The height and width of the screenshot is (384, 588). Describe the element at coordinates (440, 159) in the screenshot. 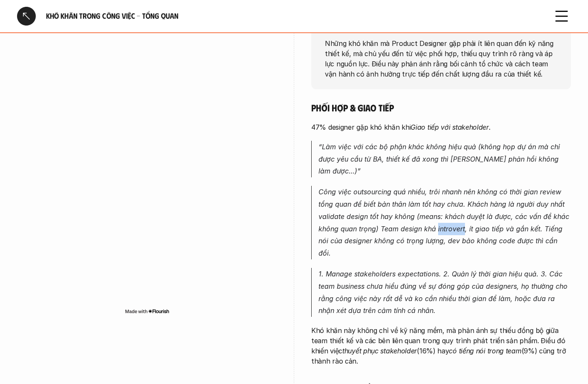

I see `em: “Làm việc với các bộ phận khác không hiệu quả (không họp dự án mà chỉ được yêu cầu từ BA, thiết k...` at that location.